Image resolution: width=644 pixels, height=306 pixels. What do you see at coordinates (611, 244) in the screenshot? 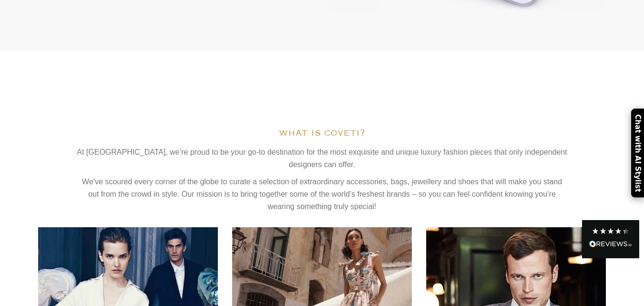
I see `div: REVIEWS.io` at bounding box center [611, 244].